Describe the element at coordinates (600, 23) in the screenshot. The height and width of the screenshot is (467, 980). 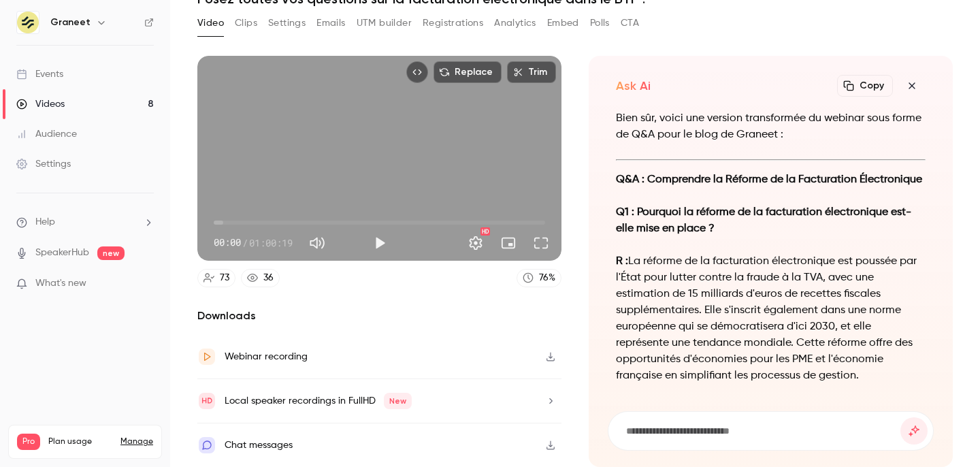
I see `button: Polls` at that location.